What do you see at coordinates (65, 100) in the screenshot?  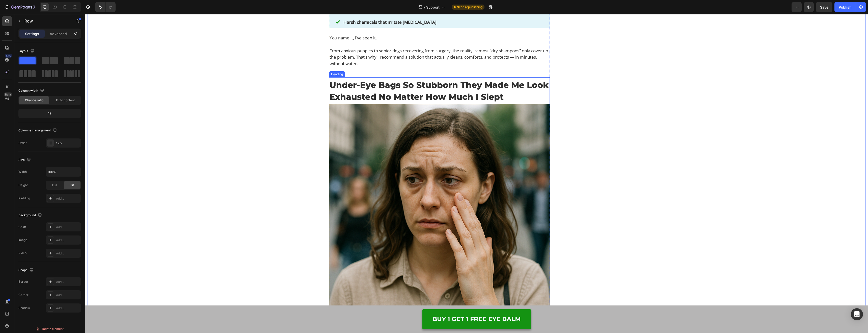 I see `span: Fit to content` at bounding box center [65, 100].